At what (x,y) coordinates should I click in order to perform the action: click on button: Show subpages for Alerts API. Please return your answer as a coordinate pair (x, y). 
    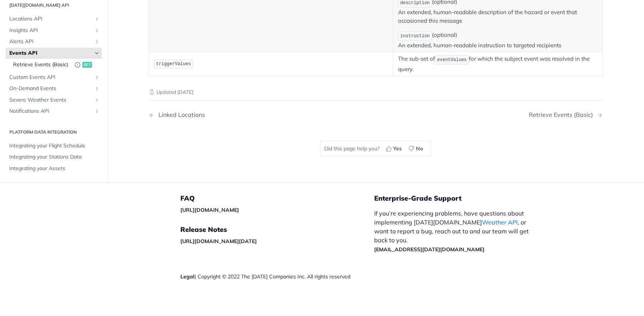
    Looking at the image, I should click on (97, 42).